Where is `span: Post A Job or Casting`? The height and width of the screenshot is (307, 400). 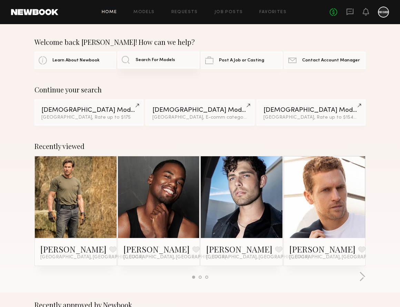
span: Post A Job or Casting is located at coordinates (242, 60).